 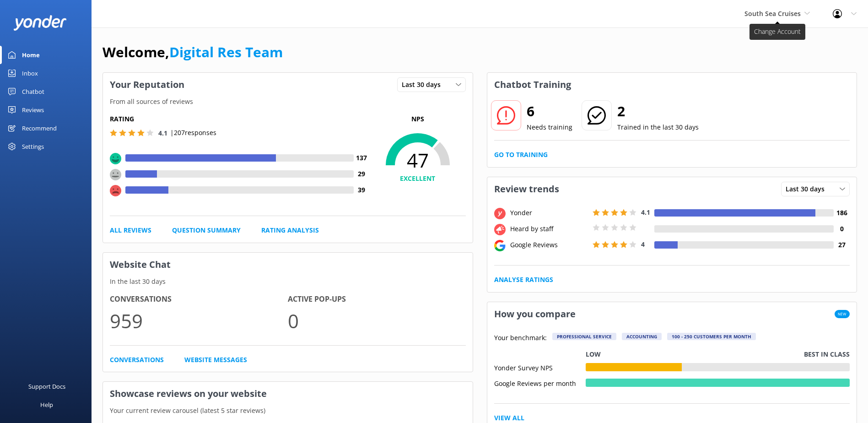 What do you see at coordinates (841, 213) in the screenshot?
I see `h4: 186` at bounding box center [841, 213].